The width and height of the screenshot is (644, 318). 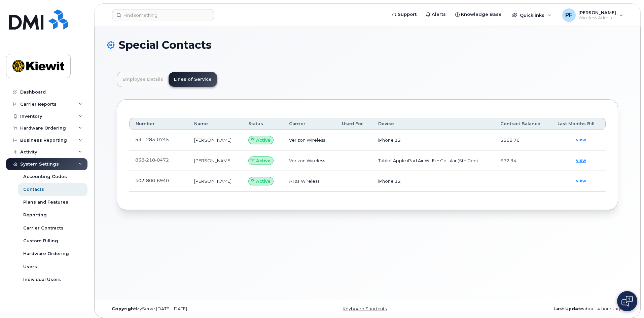 What do you see at coordinates (309, 181) in the screenshot?
I see `td: AT&T Wireless` at bounding box center [309, 181].